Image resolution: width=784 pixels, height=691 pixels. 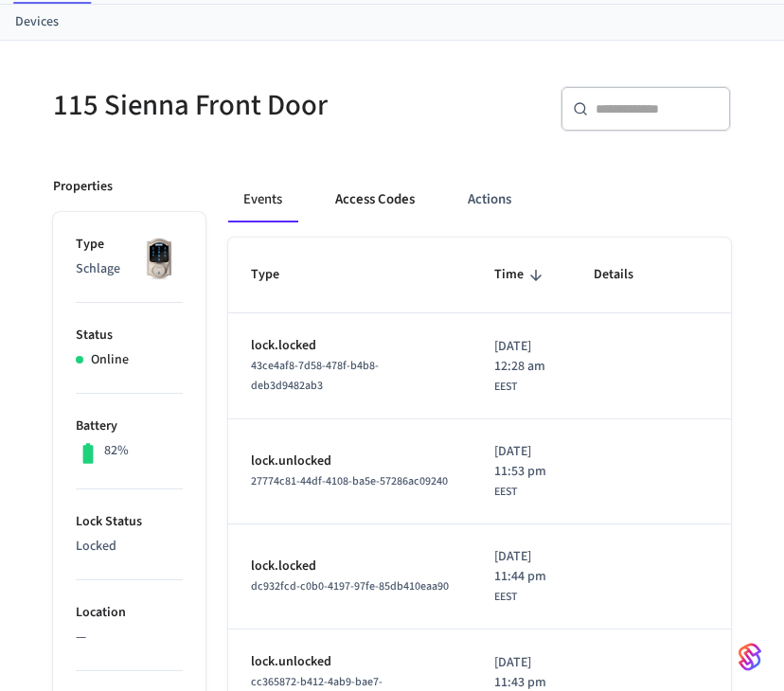 I want to click on a: Devices, so click(x=37, y=22).